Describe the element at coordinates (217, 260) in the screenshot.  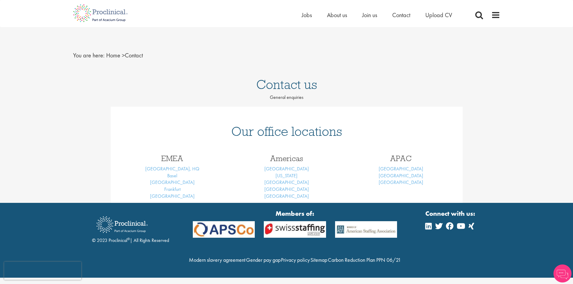
I see `a: Modern slavery agreement` at that location.